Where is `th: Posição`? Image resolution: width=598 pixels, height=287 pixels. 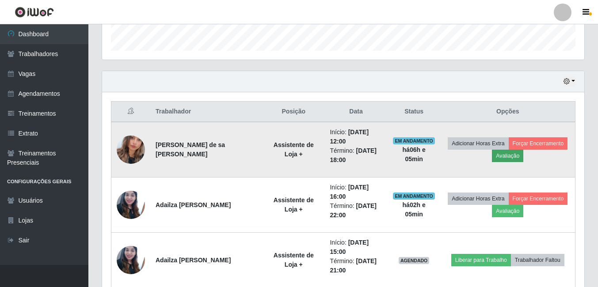
th: Posição is located at coordinates (293, 112).